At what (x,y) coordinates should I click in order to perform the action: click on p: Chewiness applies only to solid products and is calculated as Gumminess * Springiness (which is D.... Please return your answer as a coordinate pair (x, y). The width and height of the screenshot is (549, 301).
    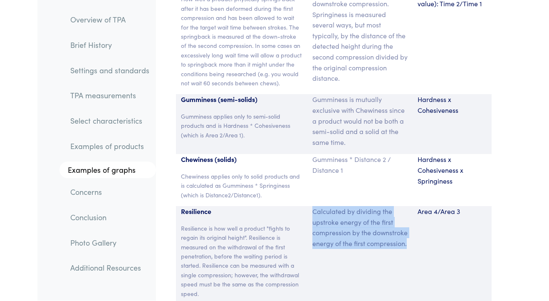
    Looking at the image, I should click on (242, 185).